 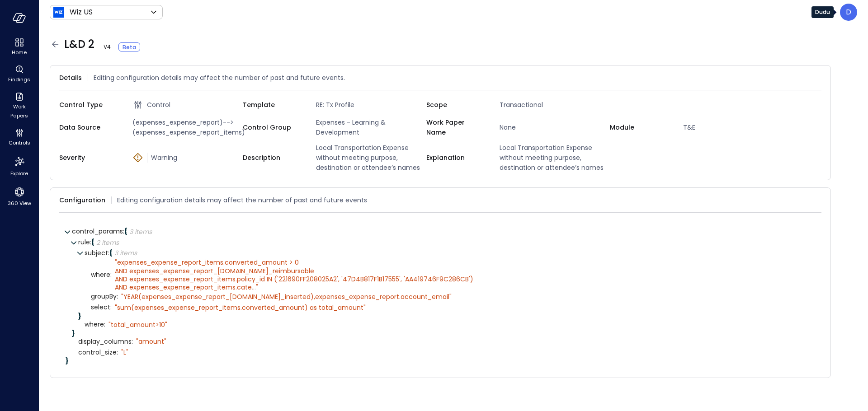 What do you see at coordinates (82, 200) in the screenshot?
I see `span: Configuration` at bounding box center [82, 200].